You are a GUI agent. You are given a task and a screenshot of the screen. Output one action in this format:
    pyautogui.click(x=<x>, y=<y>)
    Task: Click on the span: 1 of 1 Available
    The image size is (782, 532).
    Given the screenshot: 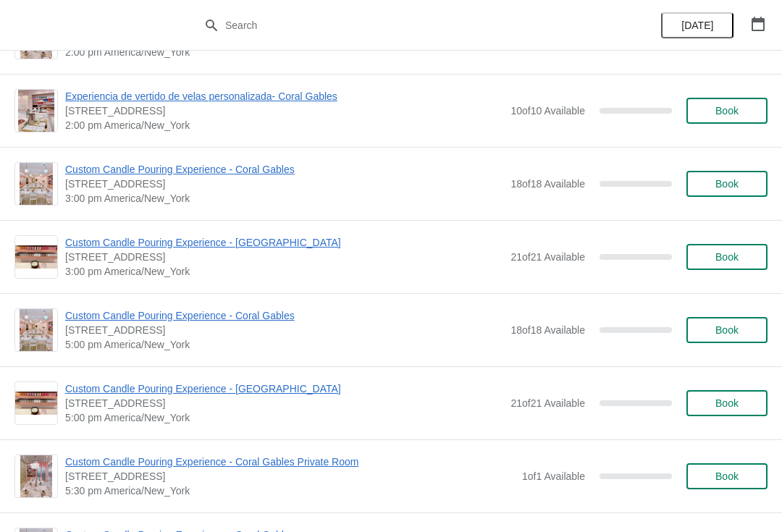 What is the action you would take?
    pyautogui.click(x=553, y=476)
    